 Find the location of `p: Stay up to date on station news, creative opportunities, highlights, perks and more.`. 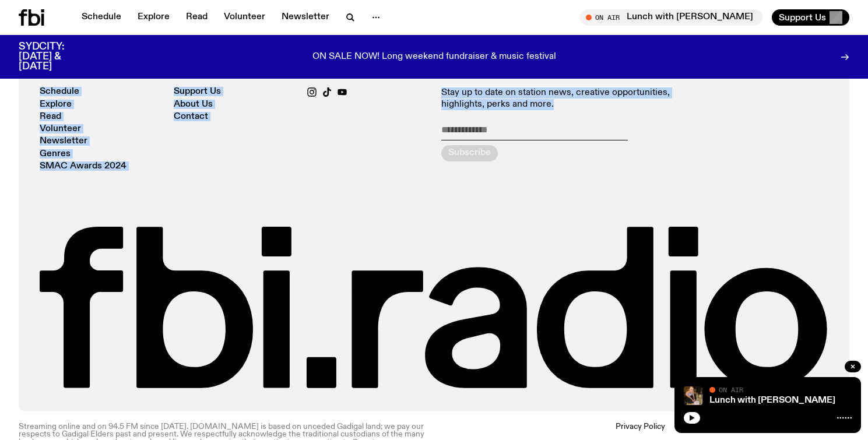

p: Stay up to date on station news, creative opportunities, highlights, perks and more. is located at coordinates (567, 99).